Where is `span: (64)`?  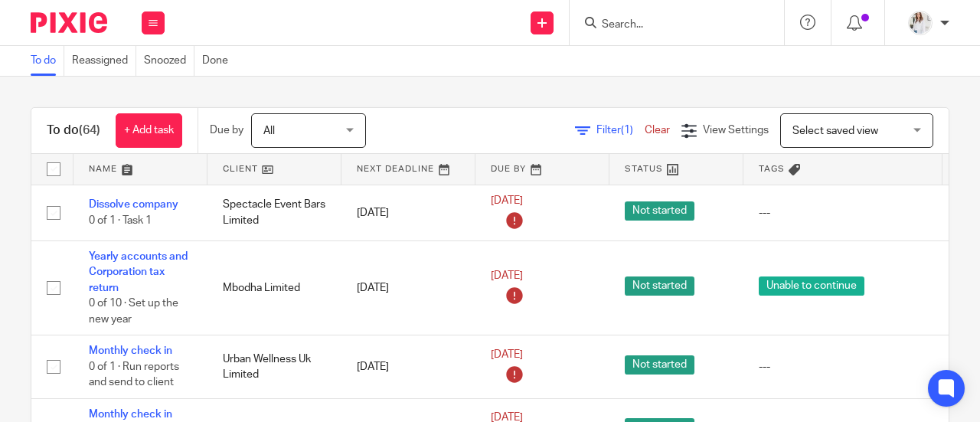 span: (64) is located at coordinates (89, 130).